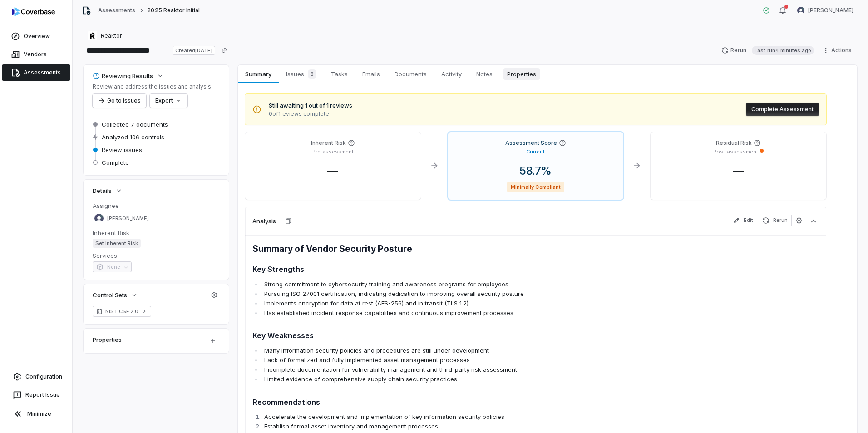  I want to click on span: 2025 Reaktor Initial, so click(173, 10).